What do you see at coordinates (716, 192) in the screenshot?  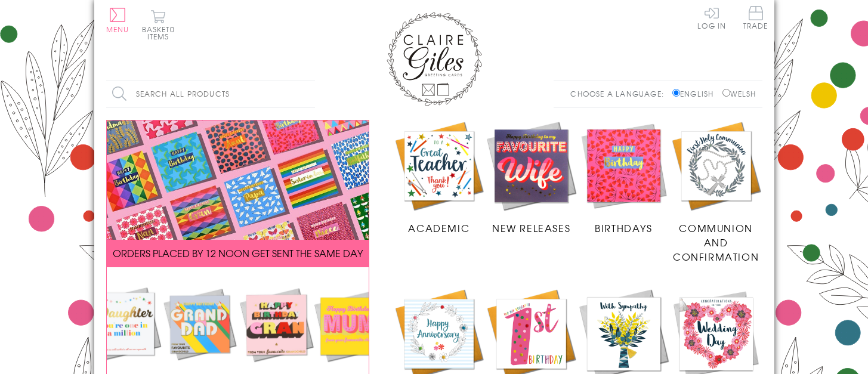 I see `a: Communion and Confirmation` at bounding box center [716, 192].